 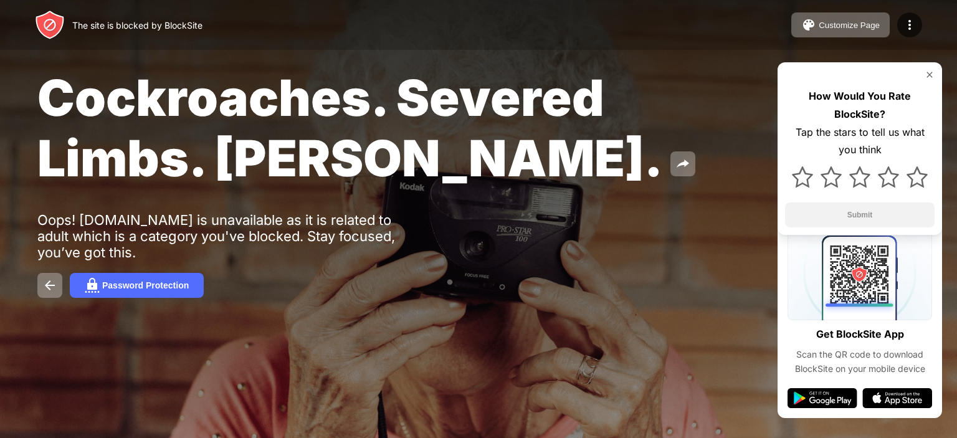 What do you see at coordinates (822, 398) in the screenshot?
I see `img: google-play.svg` at bounding box center [822, 398].